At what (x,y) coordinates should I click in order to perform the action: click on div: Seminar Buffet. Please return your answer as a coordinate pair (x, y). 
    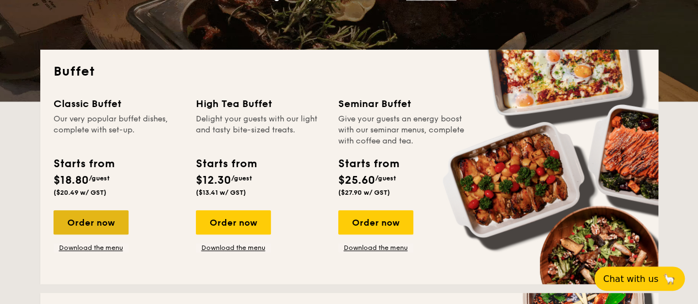
    Looking at the image, I should click on (403, 104).